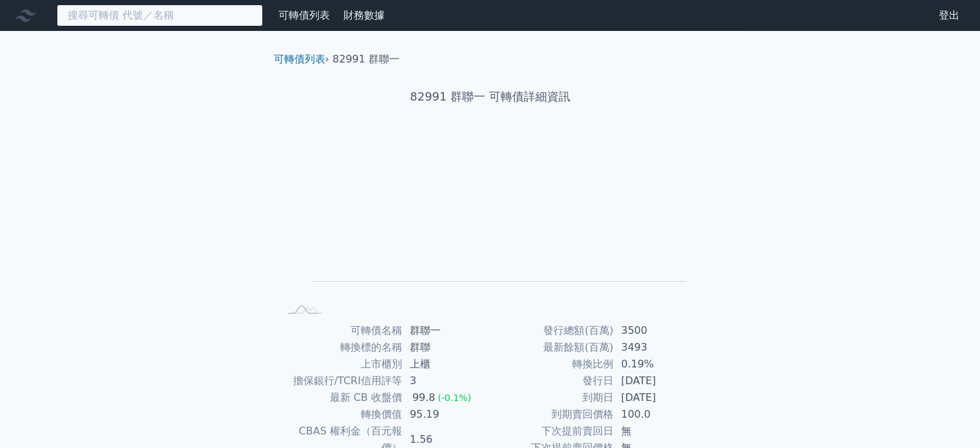 The image size is (980, 448). What do you see at coordinates (446, 381) in the screenshot?
I see `td: 3` at bounding box center [446, 381].